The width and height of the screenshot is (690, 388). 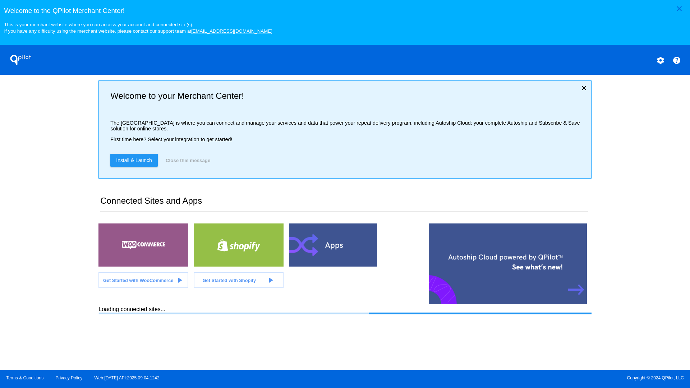 I want to click on h3: Welcome to the QPilot Merchant Center!, so click(x=344, y=11).